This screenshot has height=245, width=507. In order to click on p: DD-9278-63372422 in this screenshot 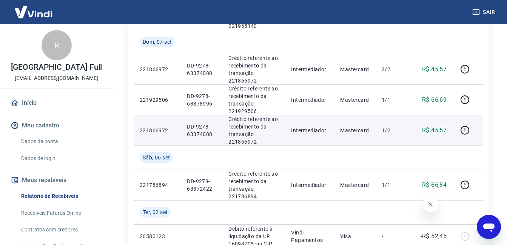, I will do `click(202, 185)`.